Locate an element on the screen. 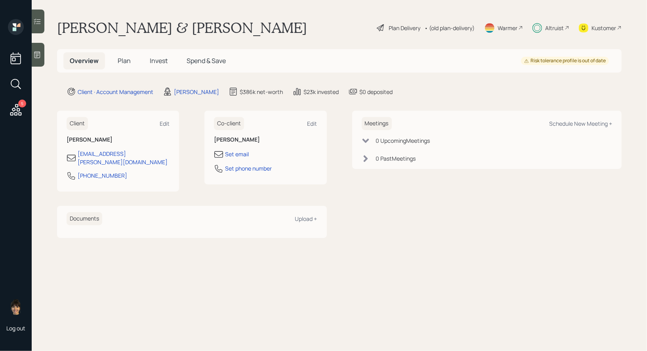 This screenshot has width=647, height=351. h6: Documents is located at coordinates (84, 218).